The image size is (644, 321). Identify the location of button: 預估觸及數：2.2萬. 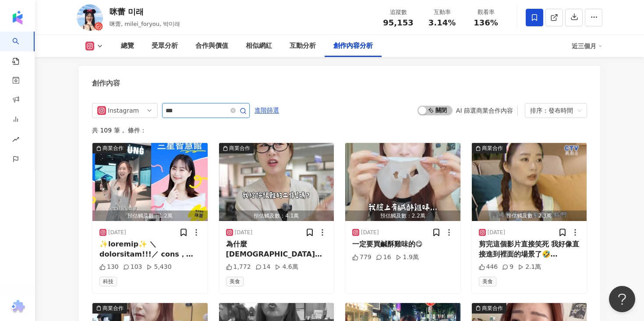
(402, 182).